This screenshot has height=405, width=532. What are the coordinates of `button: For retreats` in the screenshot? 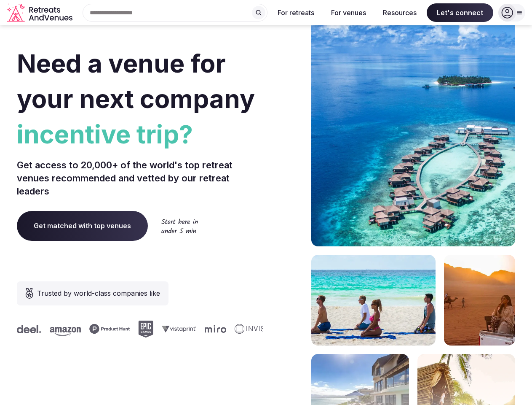 It's located at (296, 12).